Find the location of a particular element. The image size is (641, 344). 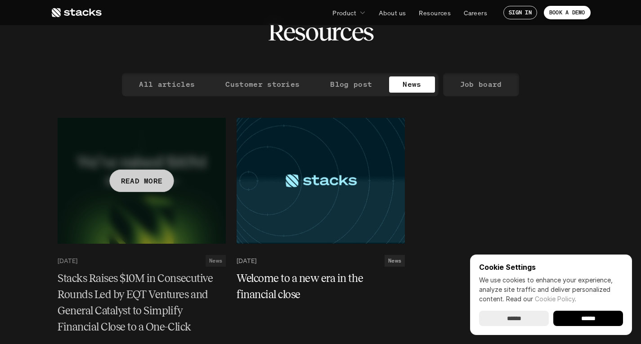

a: News is located at coordinates (412, 85).